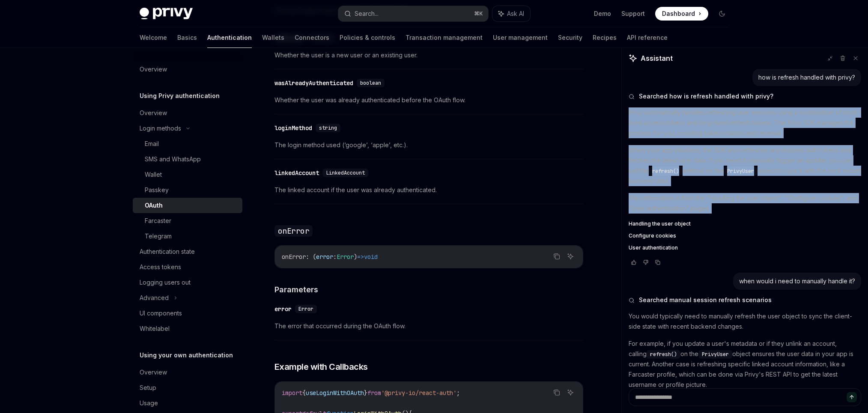 The width and height of the screenshot is (868, 413). Describe the element at coordinates (520, 37) in the screenshot. I see `a: User management` at that location.